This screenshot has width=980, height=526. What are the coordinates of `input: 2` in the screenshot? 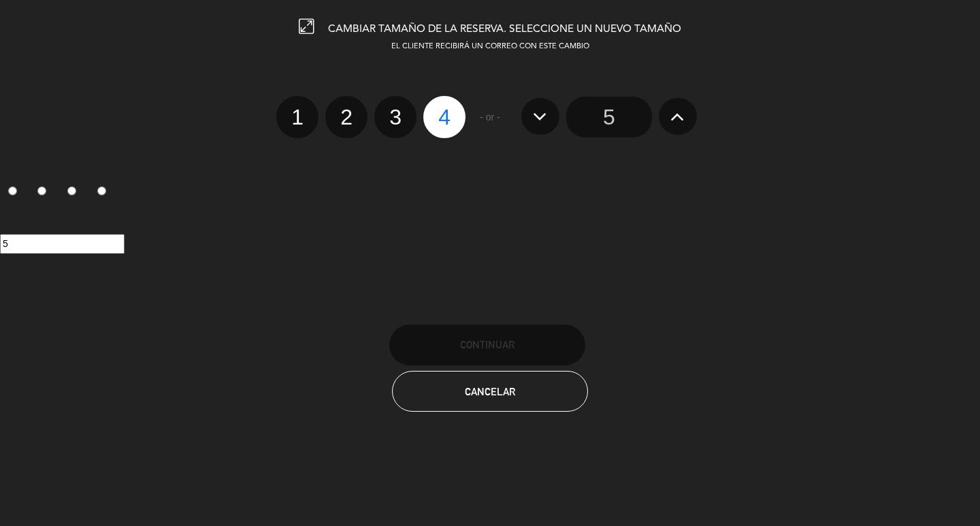 It's located at (42, 191).